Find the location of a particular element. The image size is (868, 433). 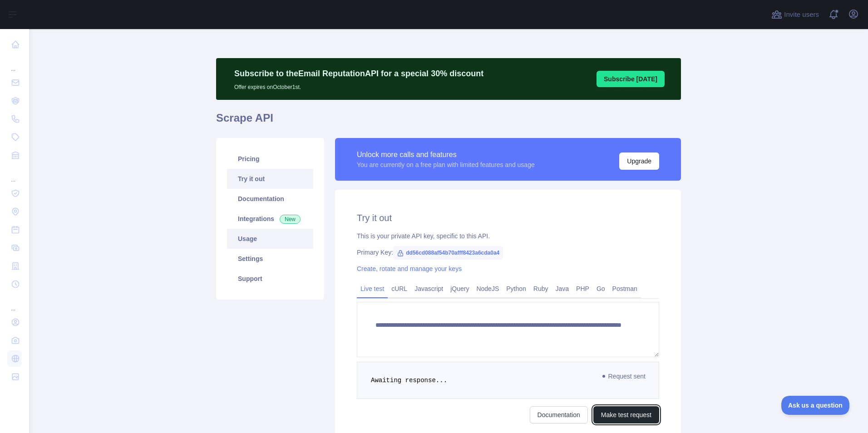

a: jQuery is located at coordinates (459, 289).